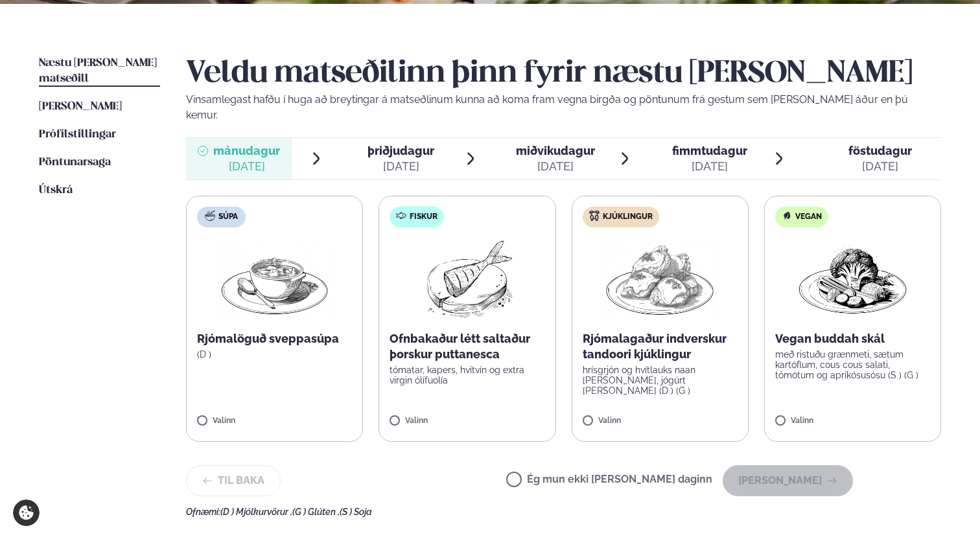 The height and width of the screenshot is (539, 980). What do you see at coordinates (274, 338) in the screenshot?
I see `p: Rjómalöguð sveppasúpa` at bounding box center [274, 338].